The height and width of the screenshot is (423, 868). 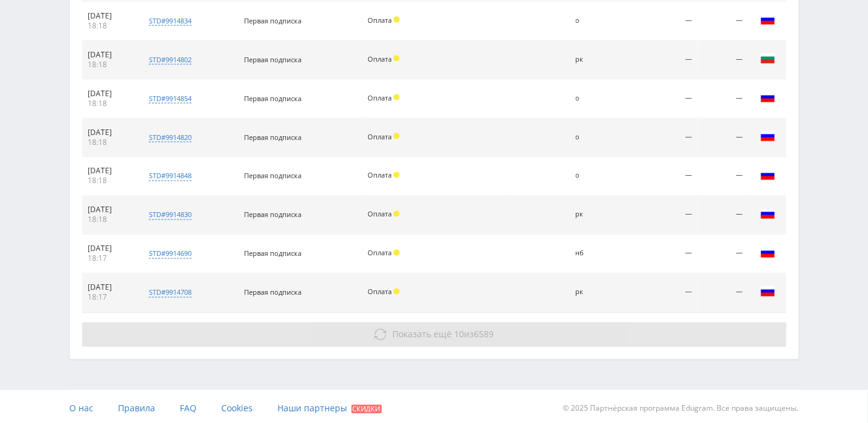 What do you see at coordinates (137, 409) in the screenshot?
I see `span: Правила` at bounding box center [137, 409].